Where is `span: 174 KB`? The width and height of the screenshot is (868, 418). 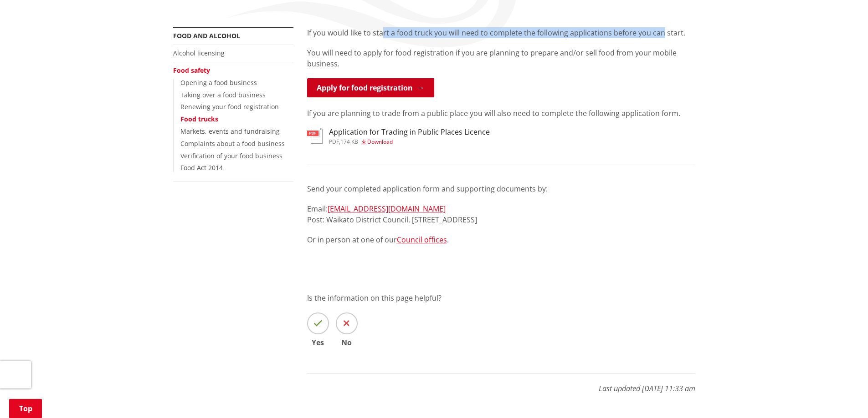
span: 174 KB is located at coordinates (349, 141).